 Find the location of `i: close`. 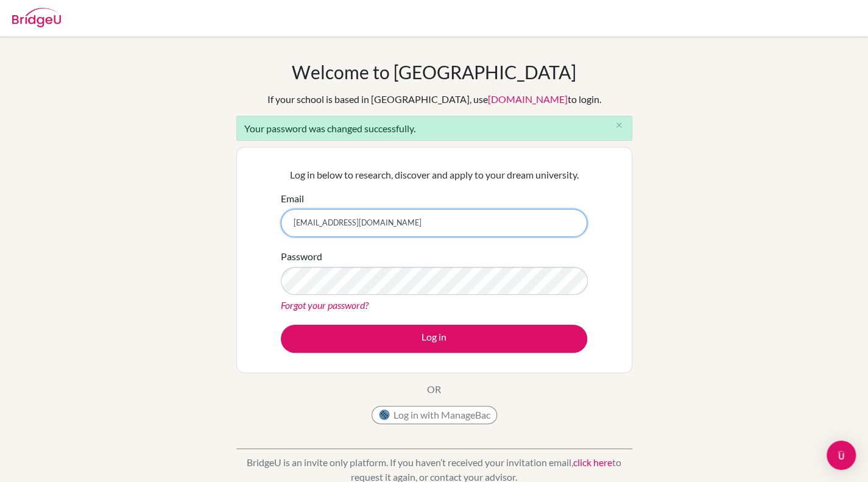

i: close is located at coordinates (619, 125).